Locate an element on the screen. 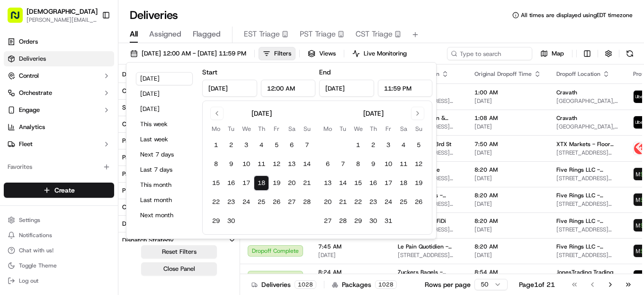 This screenshot has height=295, width=644. button: Refresh is located at coordinates (629, 54).